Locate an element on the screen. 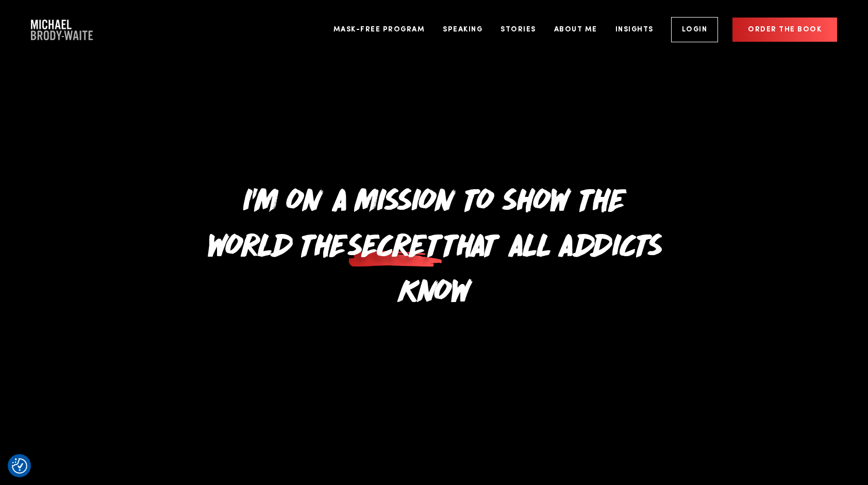  a: Order the book is located at coordinates (785, 29).